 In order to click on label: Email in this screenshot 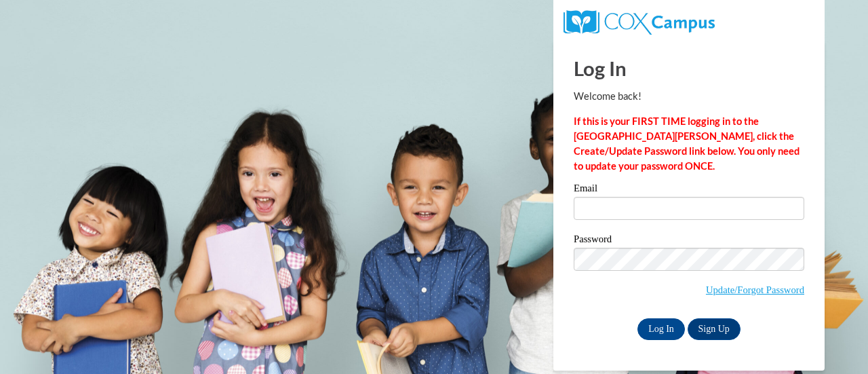, I will do `click(689, 191)`.